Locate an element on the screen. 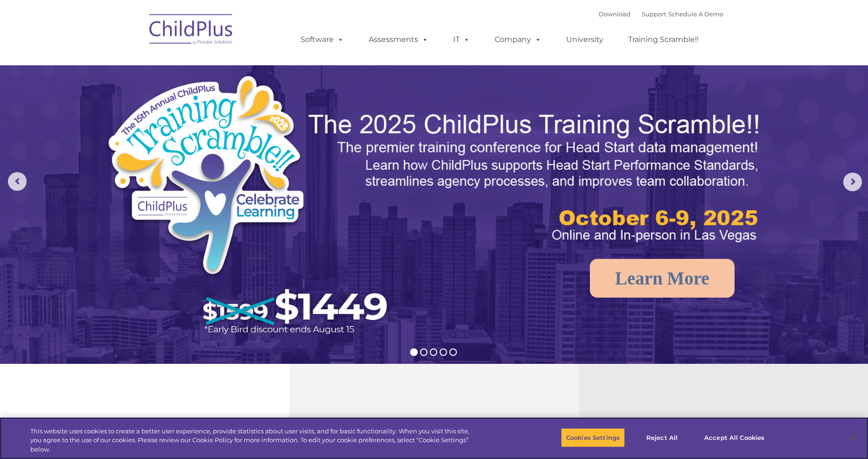  a: Software is located at coordinates (322, 39).